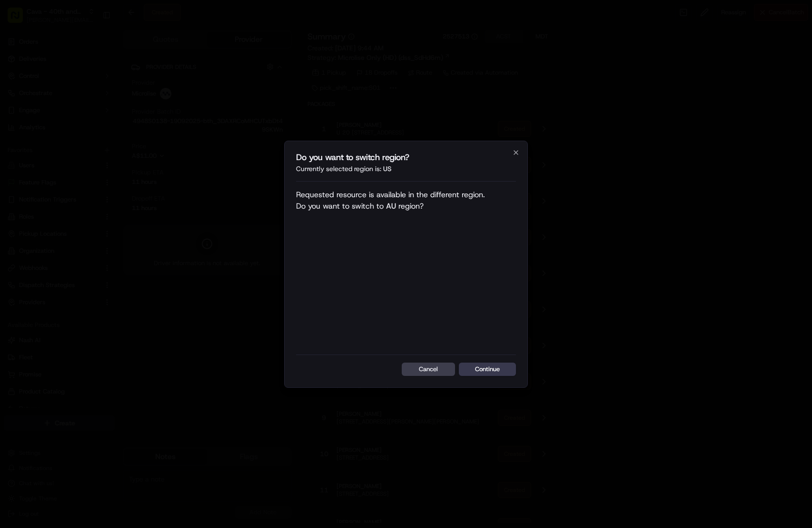 The width and height of the screenshot is (812, 528). What do you see at coordinates (406, 158) in the screenshot?
I see `h2: Do you want to switch region?` at bounding box center [406, 158].